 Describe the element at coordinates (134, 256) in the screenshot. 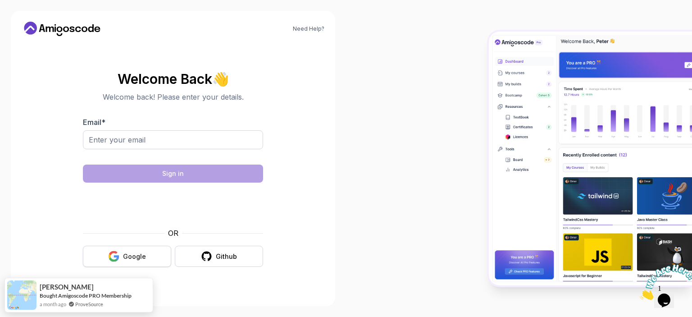

I see `div: Google` at that location.